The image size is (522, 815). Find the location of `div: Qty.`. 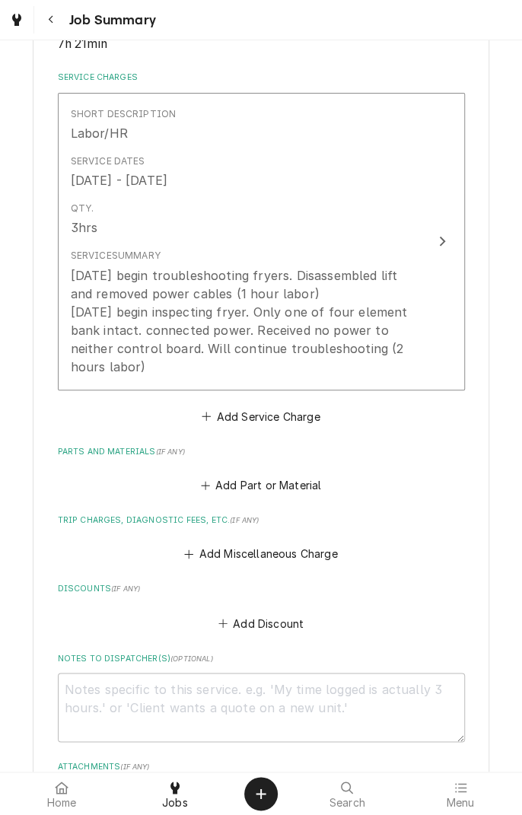

div: Qty. is located at coordinates (82, 209).